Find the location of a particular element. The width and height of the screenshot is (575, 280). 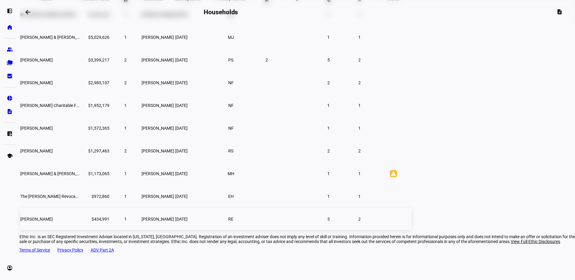

span: Schwab Charitable Fund Sarah Marie Zweber Donor Donor Advised Account is located at coordinates (97, 105).